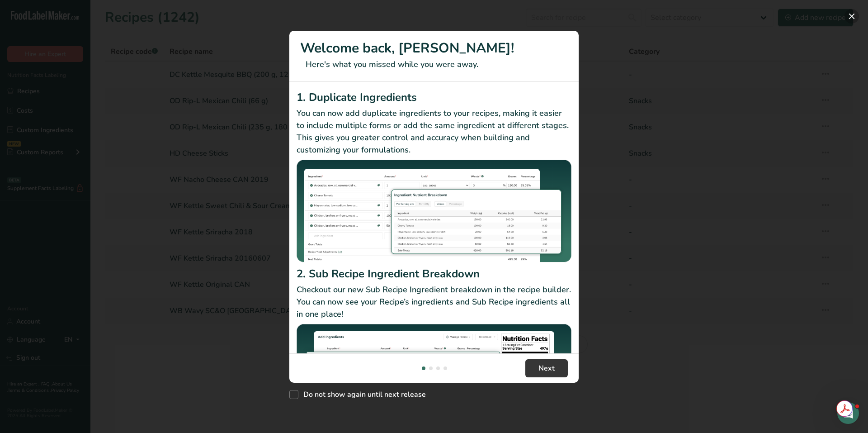 The image size is (868, 433). I want to click on span: Next, so click(547, 368).